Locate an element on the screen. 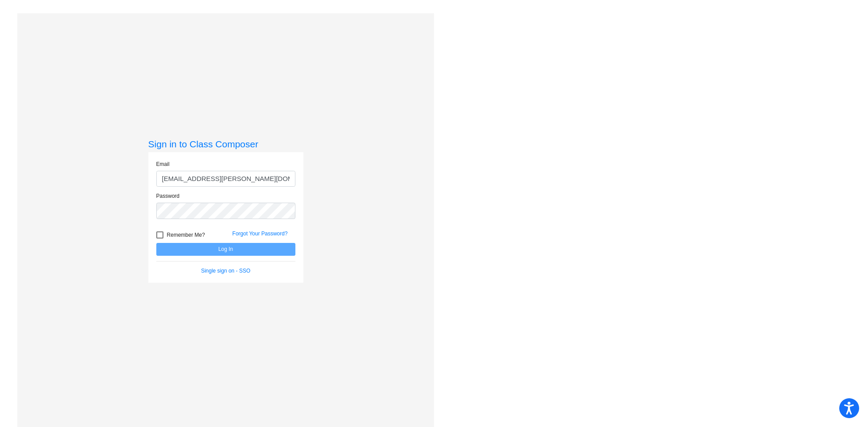 The width and height of the screenshot is (868, 427). label: Email is located at coordinates (163, 164).